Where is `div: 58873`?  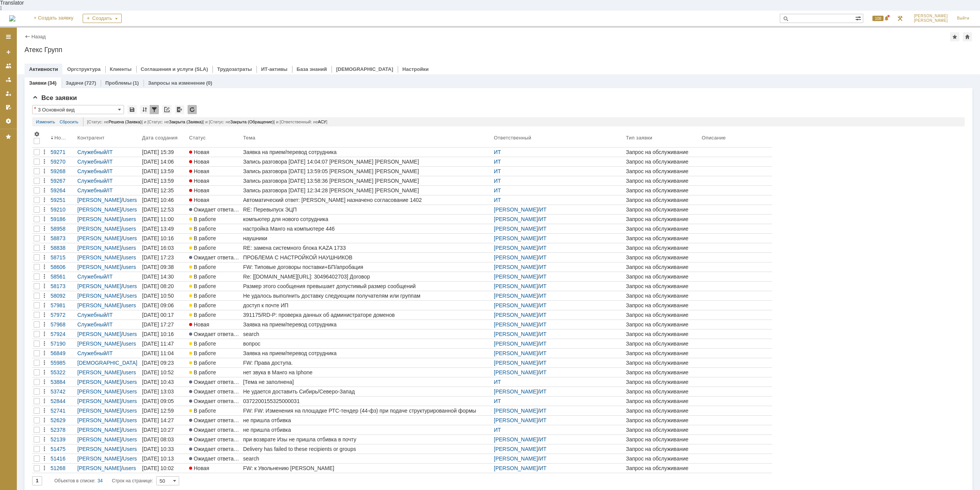 div: 58873 is located at coordinates (62, 238).